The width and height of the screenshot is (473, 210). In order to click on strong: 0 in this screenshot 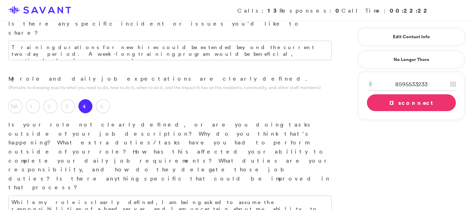, I will do `click(338, 11)`.